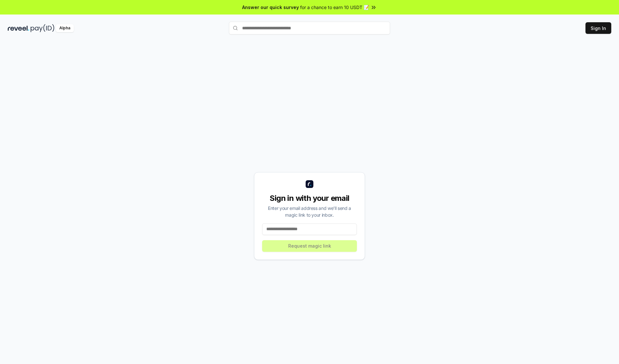 The height and width of the screenshot is (364, 619). I want to click on button: Sign In, so click(598, 28).